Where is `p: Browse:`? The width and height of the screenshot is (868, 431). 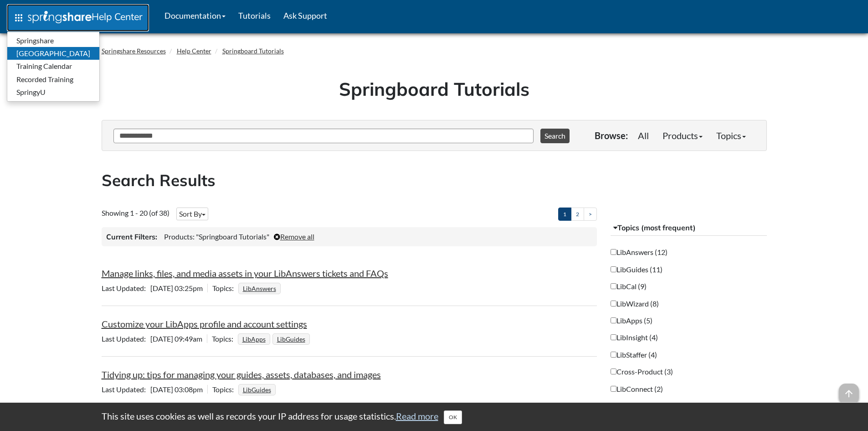
p: Browse: is located at coordinates (611, 135).